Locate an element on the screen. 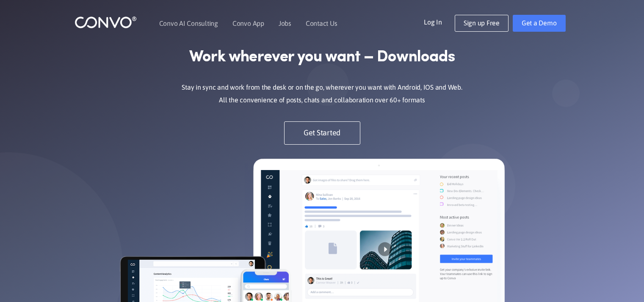 This screenshot has width=644, height=302. a: Convo App is located at coordinates (248, 23).